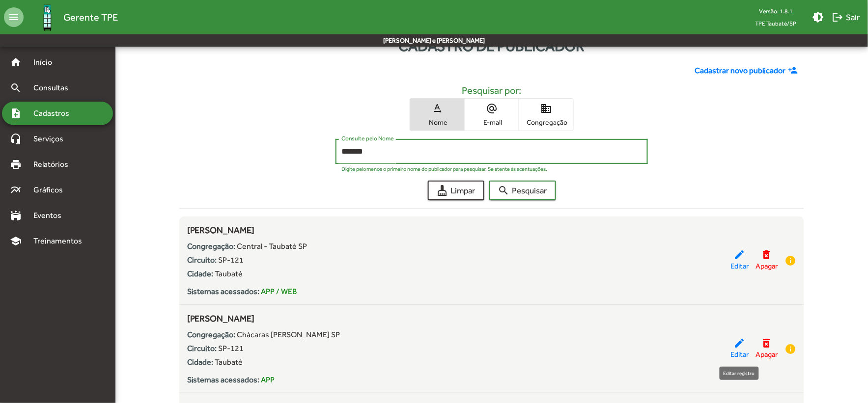 Image resolution: width=868 pixels, height=403 pixels. Describe the element at coordinates (16, 113) in the screenshot. I see `mat-icon: note_add` at that location.